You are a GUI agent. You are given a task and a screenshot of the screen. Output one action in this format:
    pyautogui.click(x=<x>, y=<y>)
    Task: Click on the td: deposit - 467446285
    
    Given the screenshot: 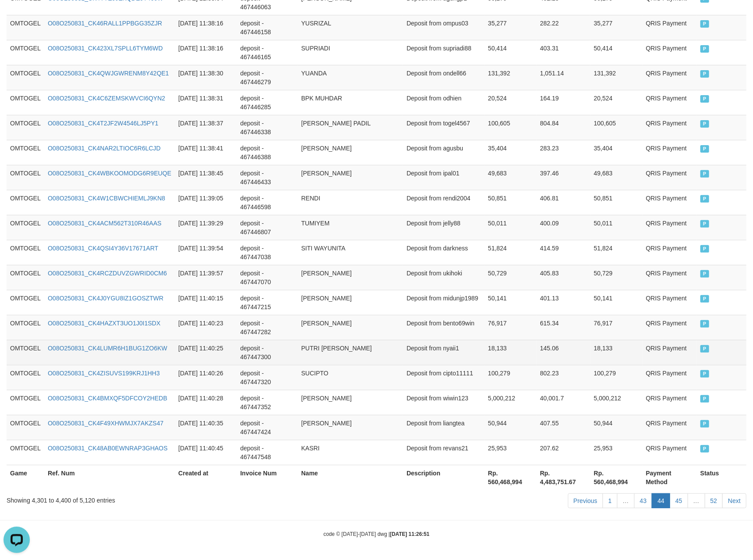 What is the action you would take?
    pyautogui.click(x=267, y=102)
    